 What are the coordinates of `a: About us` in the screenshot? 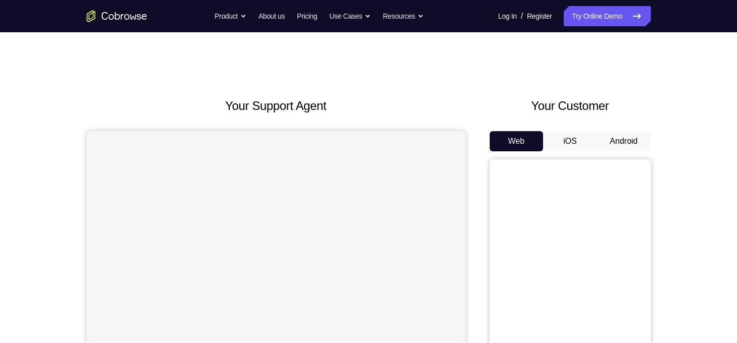 It's located at (272, 16).